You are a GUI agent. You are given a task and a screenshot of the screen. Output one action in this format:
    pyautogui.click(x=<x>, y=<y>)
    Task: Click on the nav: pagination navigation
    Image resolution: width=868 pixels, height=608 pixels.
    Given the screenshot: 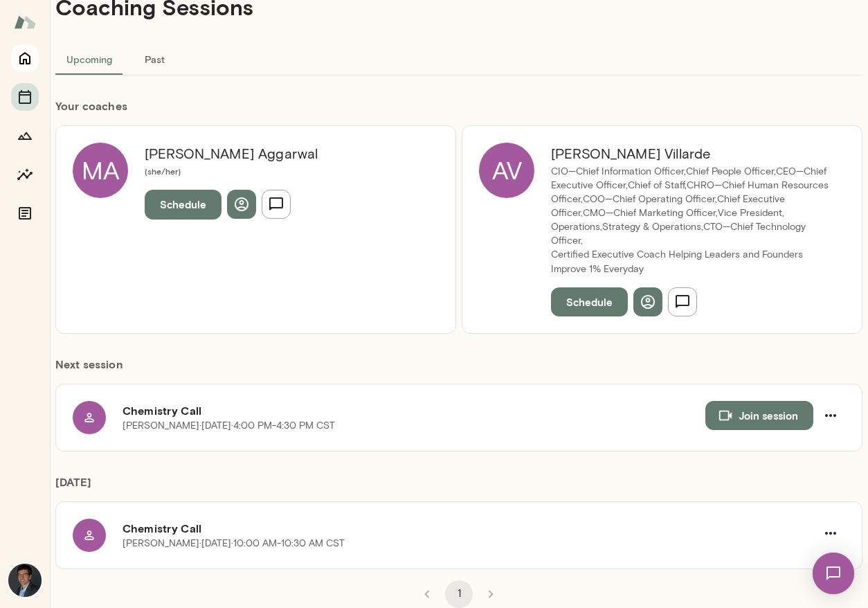 What is the action you would take?
    pyautogui.click(x=459, y=594)
    